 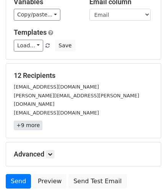 I want to click on div: Chat Widget, so click(x=148, y=173).